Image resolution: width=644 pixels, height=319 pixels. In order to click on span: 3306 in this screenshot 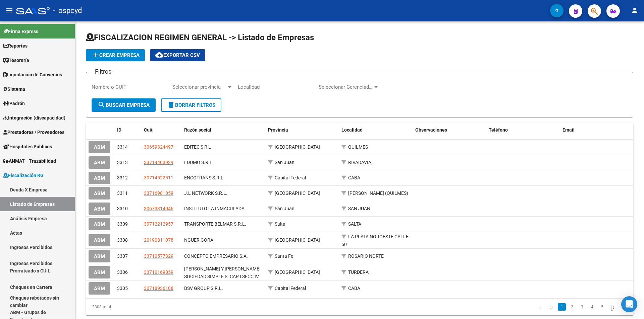, I will do `click(123, 272)`.